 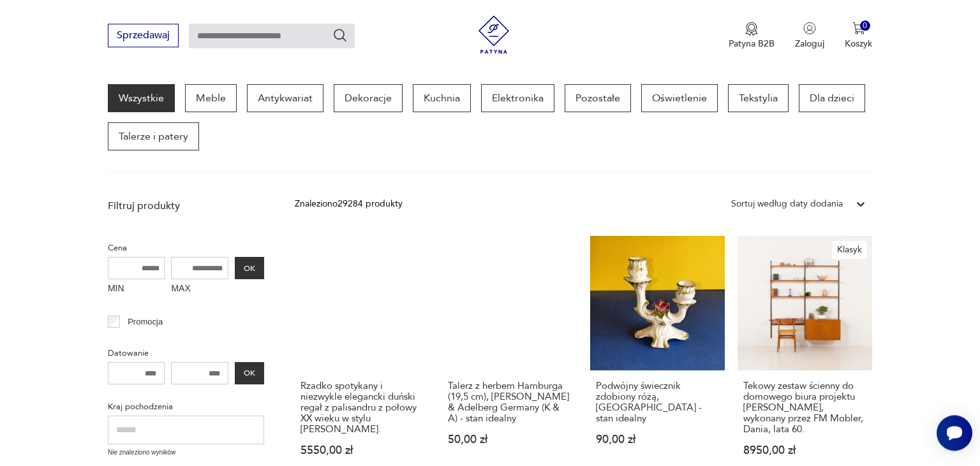 What do you see at coordinates (362, 450) in the screenshot?
I see `p: 5550,00 zł` at bounding box center [362, 450].